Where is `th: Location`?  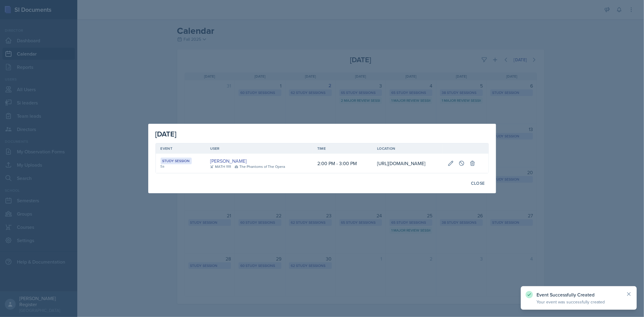
th: Location is located at coordinates (407, 148).